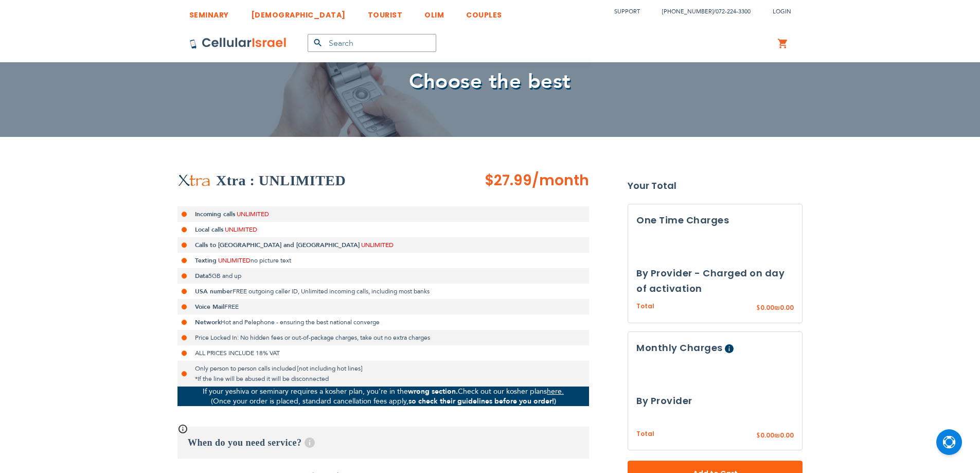 The width and height of the screenshot is (980, 473). I want to click on h3: When do you need service?, so click(383, 443).